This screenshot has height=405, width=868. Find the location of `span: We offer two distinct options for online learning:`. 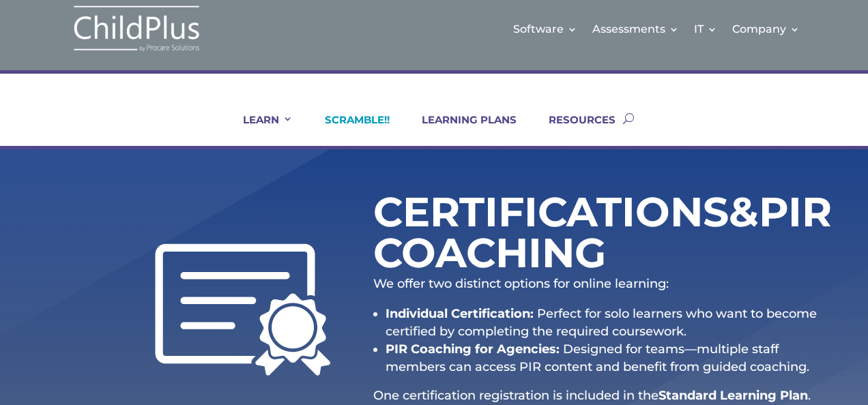

span: We offer two distinct options for online learning: is located at coordinates (521, 284).